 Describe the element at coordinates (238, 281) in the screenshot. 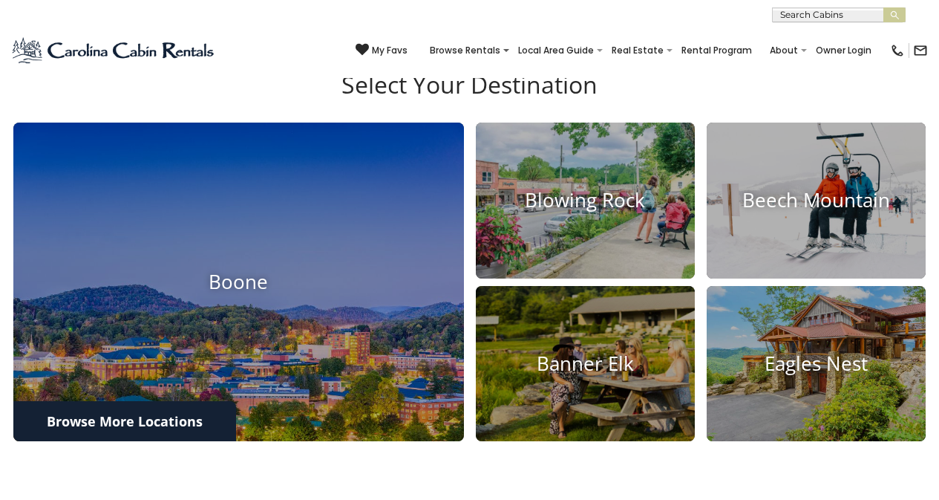

I see `h4: Boone` at that location.